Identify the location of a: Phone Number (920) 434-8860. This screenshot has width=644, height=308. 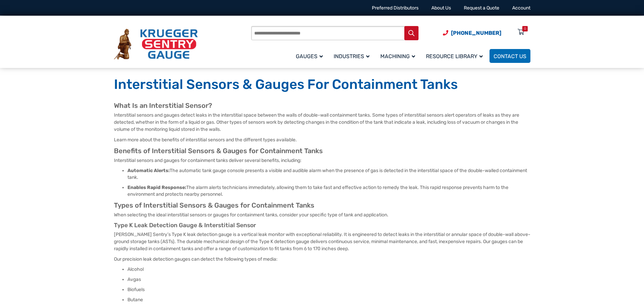
(472, 33).